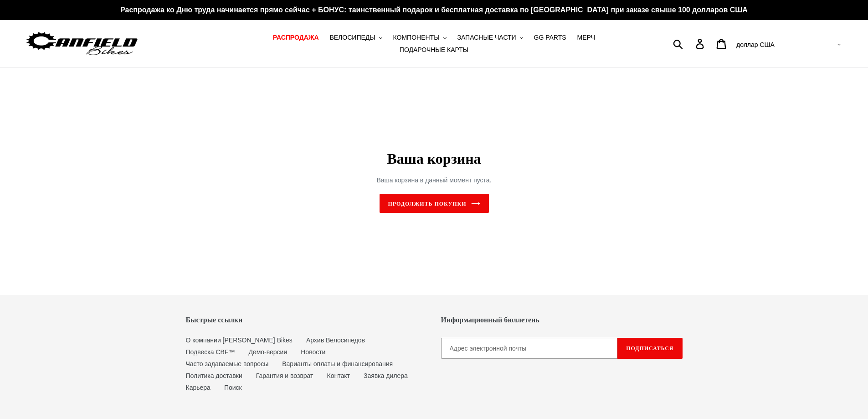  Describe the element at coordinates (285, 376) in the screenshot. I see `a: Гарантия и возврат` at that location.